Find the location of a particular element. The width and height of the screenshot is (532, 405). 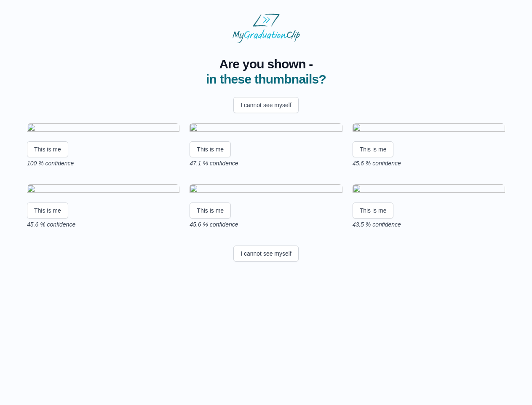

p: 43.5 % confidence is located at coordinates (429, 224).